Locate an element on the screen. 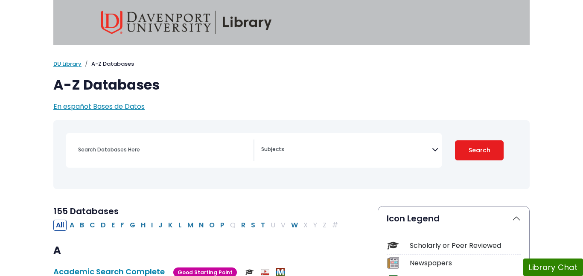  button: Filter Results K is located at coordinates (170, 225).